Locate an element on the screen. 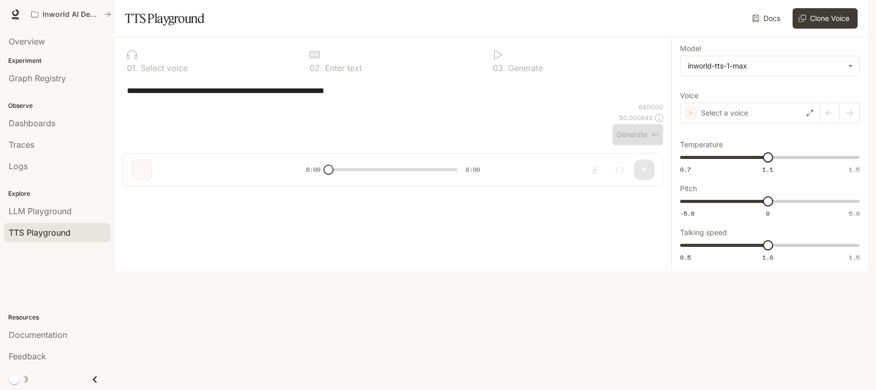  span: 1.1 is located at coordinates (767, 169).